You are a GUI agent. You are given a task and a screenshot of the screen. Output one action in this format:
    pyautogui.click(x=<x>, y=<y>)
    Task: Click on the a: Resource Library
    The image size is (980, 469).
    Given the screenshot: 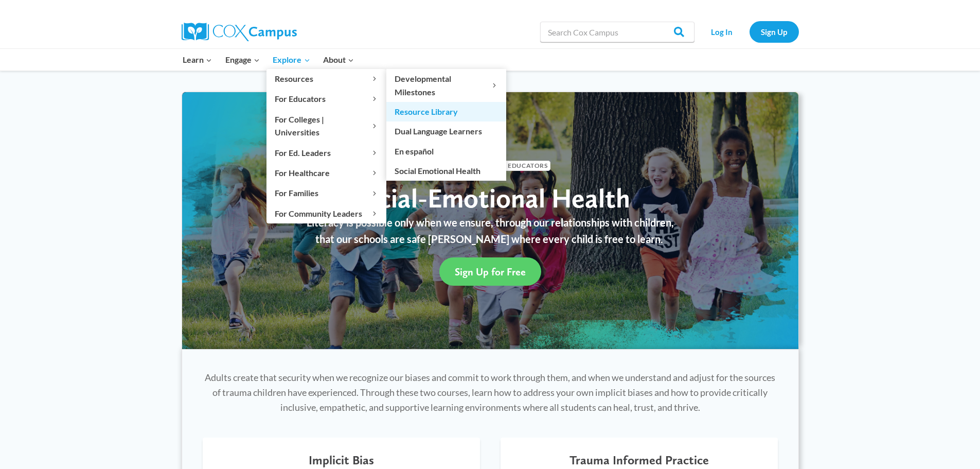 What is the action you would take?
    pyautogui.click(x=446, y=112)
    